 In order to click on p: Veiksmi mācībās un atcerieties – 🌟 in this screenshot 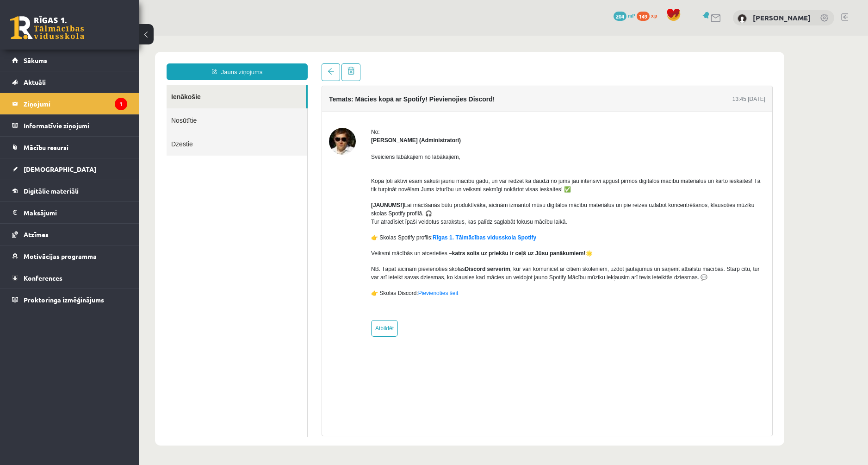, I will do `click(429, 217)`.